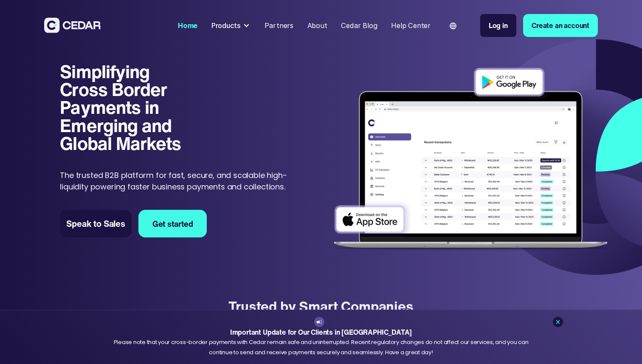 This screenshot has width=642, height=364. Describe the element at coordinates (498, 25) in the screenshot. I see `div: Log in` at that location.